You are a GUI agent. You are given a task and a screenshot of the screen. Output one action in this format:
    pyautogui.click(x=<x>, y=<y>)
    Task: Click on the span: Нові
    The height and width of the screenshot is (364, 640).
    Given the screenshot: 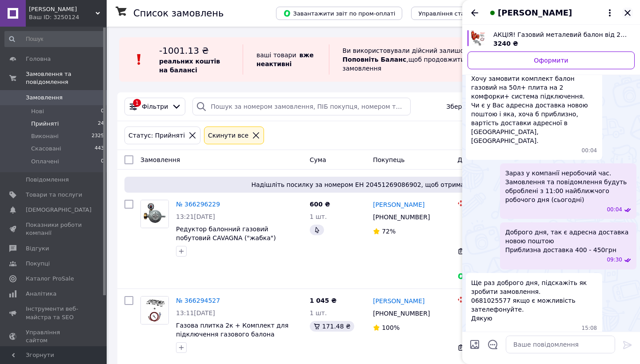 What is the action you would take?
    pyautogui.click(x=38, y=111)
    